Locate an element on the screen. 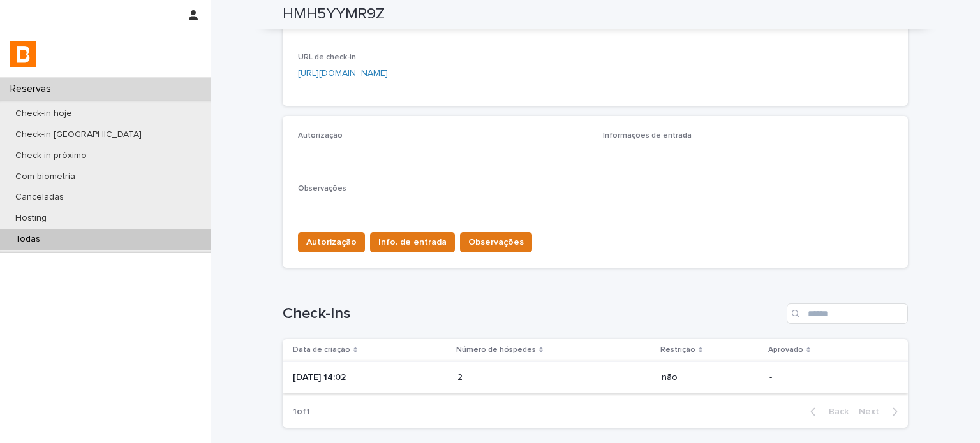 This screenshot has width=980, height=443. h2: HMH5YYMR9Z is located at coordinates (333, 14).